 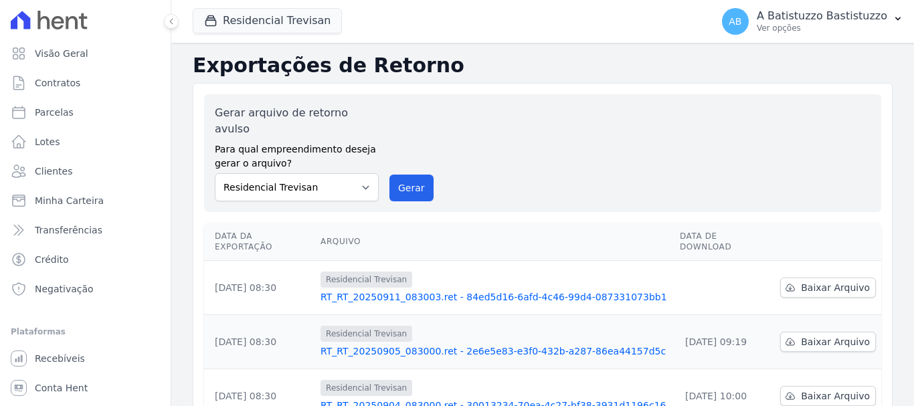 I want to click on span: Visão Geral, so click(x=62, y=54).